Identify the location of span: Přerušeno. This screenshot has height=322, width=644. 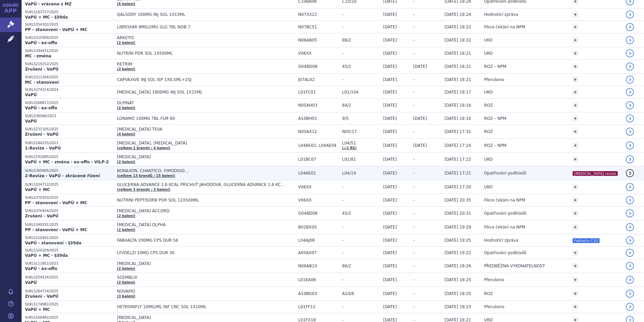
(494, 307).